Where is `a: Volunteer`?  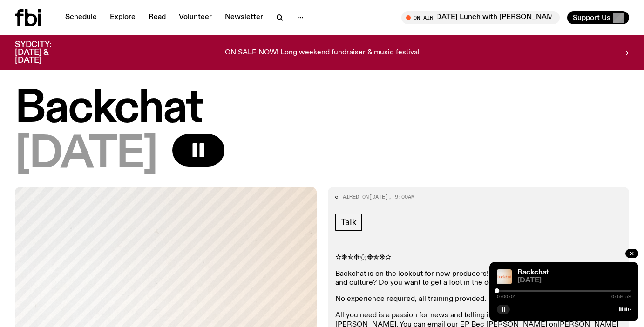
a: Volunteer is located at coordinates (195, 17).